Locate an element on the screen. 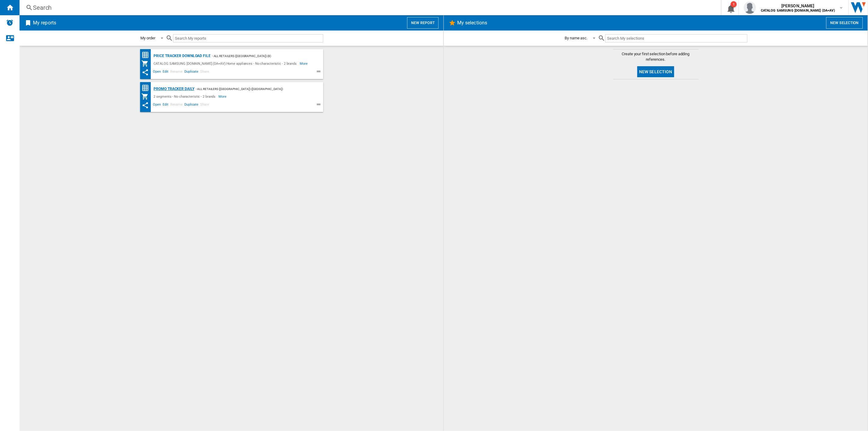  div: By name asc. is located at coordinates (576, 38).